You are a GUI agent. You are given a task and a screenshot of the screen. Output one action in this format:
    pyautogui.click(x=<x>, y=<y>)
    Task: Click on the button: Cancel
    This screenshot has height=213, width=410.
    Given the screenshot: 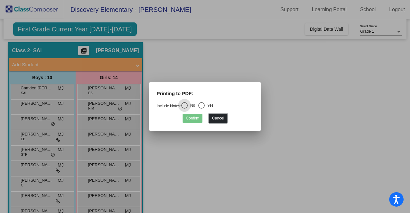 What is the action you would take?
    pyautogui.click(x=218, y=118)
    